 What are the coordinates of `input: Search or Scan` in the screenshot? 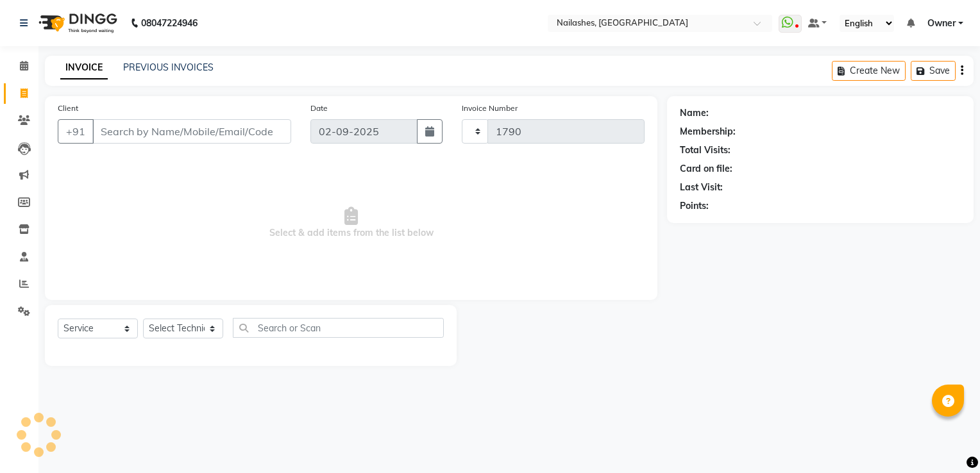 It's located at (338, 327).